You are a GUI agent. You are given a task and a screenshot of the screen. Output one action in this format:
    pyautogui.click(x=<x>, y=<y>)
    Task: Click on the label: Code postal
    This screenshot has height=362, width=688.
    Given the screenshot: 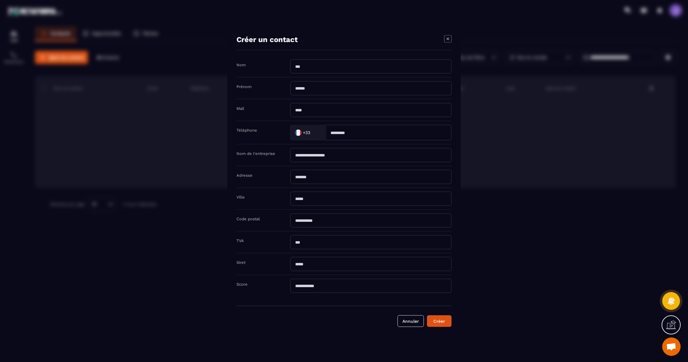 What is the action you would take?
    pyautogui.click(x=248, y=219)
    